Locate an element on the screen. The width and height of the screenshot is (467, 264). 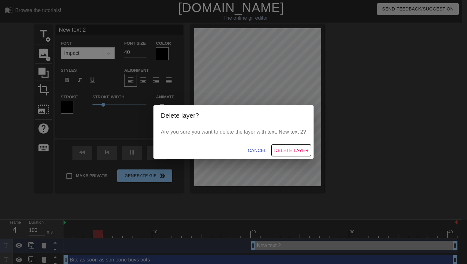
span: Cancel is located at coordinates (257, 151).